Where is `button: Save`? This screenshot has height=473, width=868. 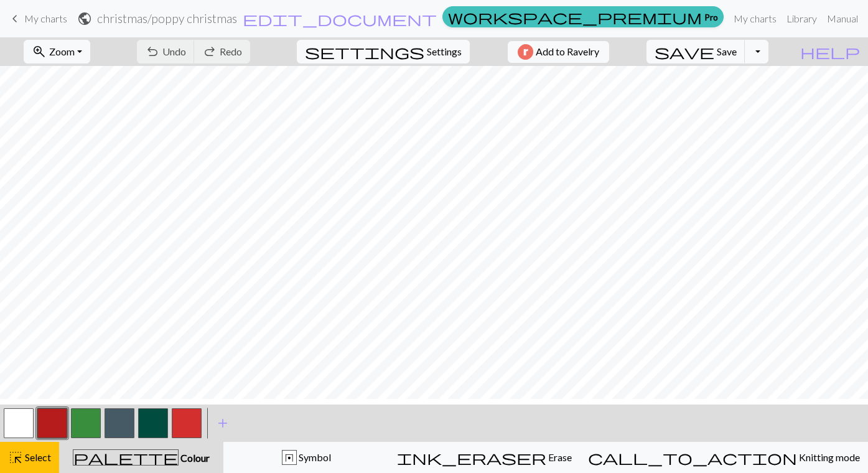
button: Save is located at coordinates (696, 52).